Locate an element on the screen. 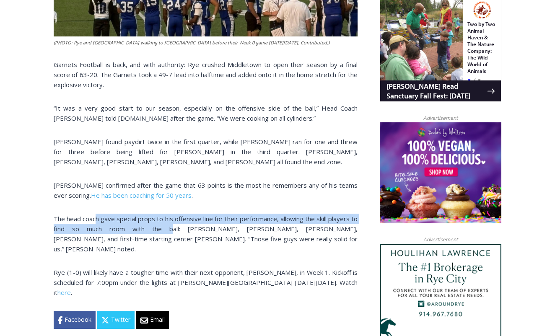 This screenshot has height=336, width=555. div: Two by Two Animal Haven & The Nature Company: The Wild World of Animals is located at coordinates (102, 50).